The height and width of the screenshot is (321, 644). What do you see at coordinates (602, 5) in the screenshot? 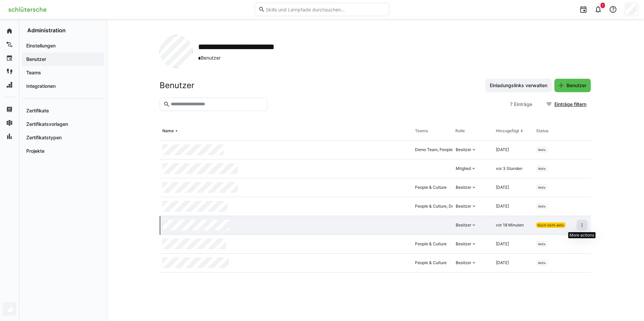
I see `span: 1` at bounding box center [602, 5].